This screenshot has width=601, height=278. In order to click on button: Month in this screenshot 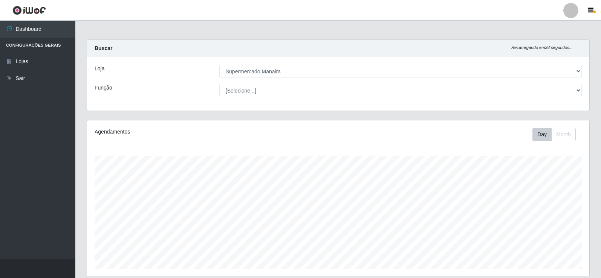, I will do `click(563, 134)`.